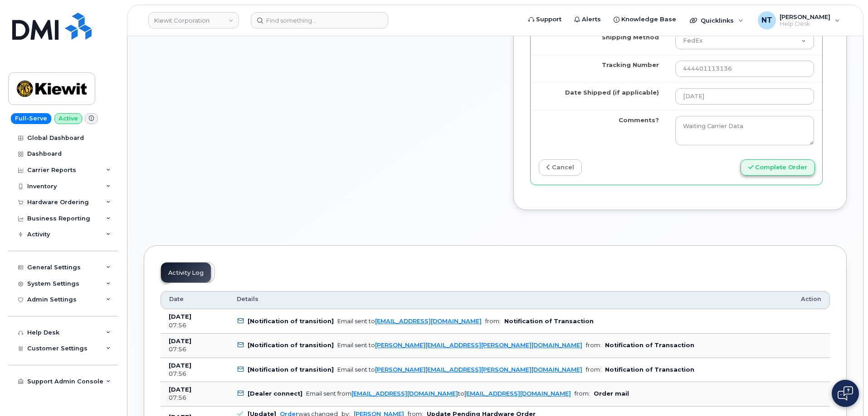 This screenshot has width=868, height=416. Describe the element at coordinates (275, 393) in the screenshot. I see `b: [Dealer connect]` at that location.